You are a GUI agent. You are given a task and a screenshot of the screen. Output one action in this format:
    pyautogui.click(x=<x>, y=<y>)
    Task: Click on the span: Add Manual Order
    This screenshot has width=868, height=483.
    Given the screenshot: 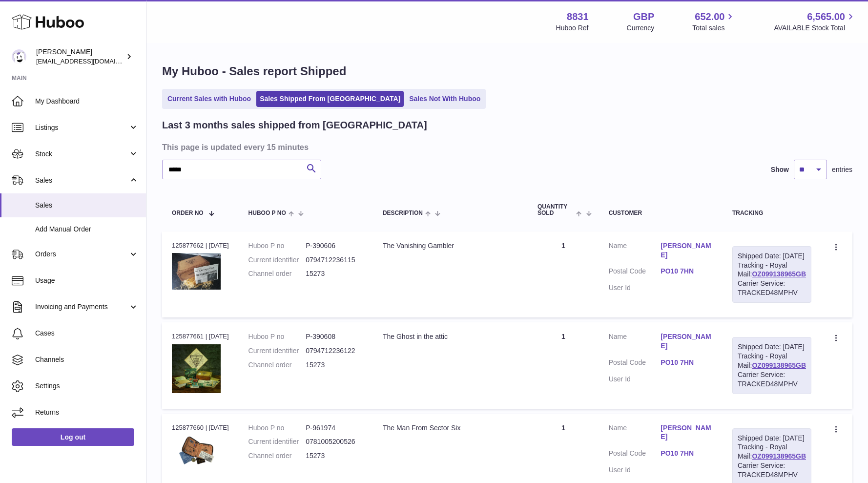 What is the action you would take?
    pyautogui.click(x=87, y=229)
    